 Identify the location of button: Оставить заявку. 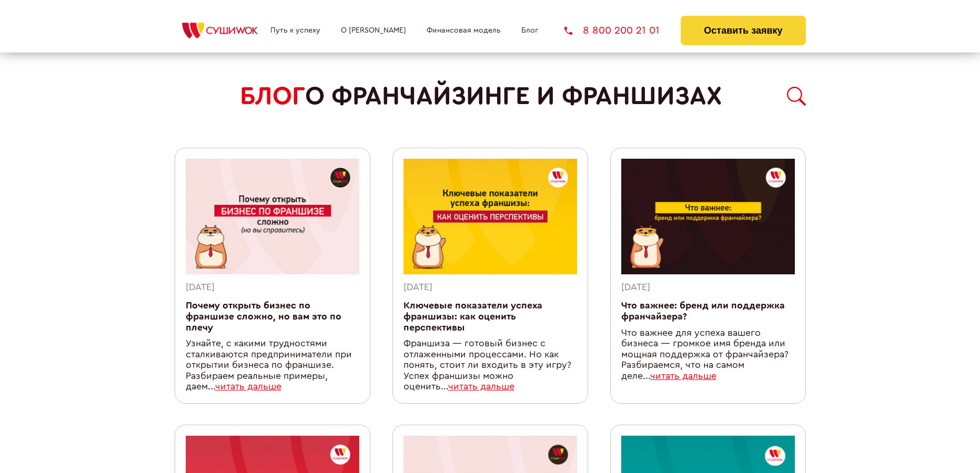
(743, 31).